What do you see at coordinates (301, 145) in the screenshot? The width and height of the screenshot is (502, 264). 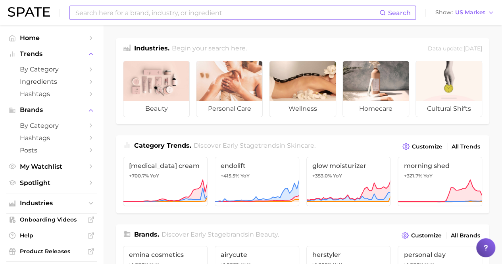 I see `span: skincare` at bounding box center [301, 145].